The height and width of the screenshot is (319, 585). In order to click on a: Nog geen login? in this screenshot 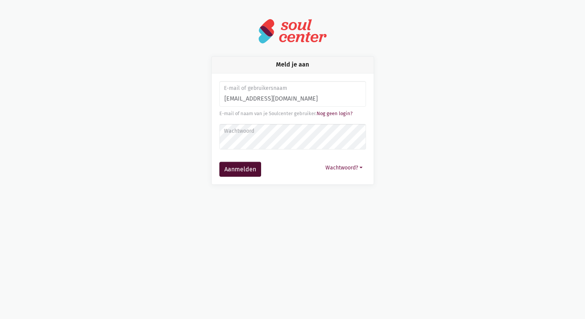, I will do `click(335, 113)`.